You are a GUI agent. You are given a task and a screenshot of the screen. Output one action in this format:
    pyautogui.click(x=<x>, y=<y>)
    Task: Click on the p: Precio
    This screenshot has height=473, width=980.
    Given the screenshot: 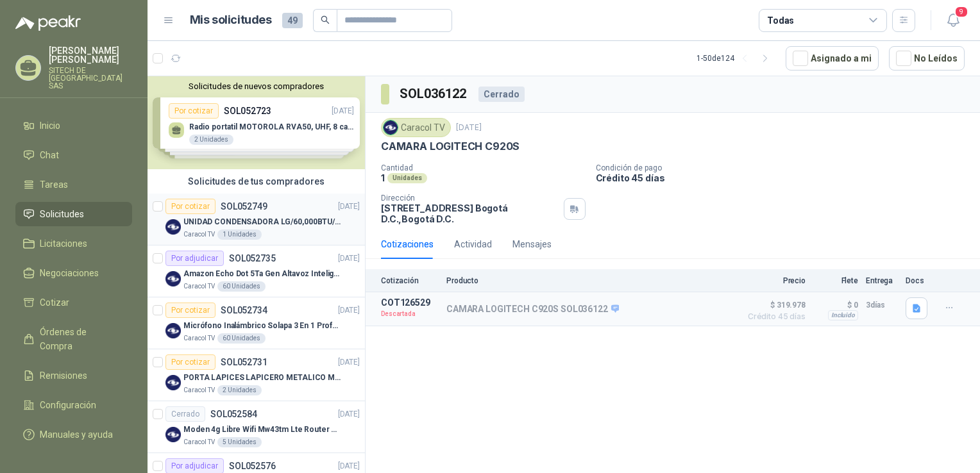 What is the action you would take?
    pyautogui.click(x=774, y=281)
    